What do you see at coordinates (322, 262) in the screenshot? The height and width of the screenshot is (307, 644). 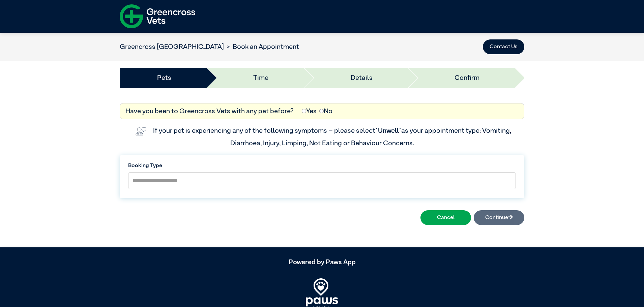 I see `h5: Powered by Paws App` at bounding box center [322, 262].